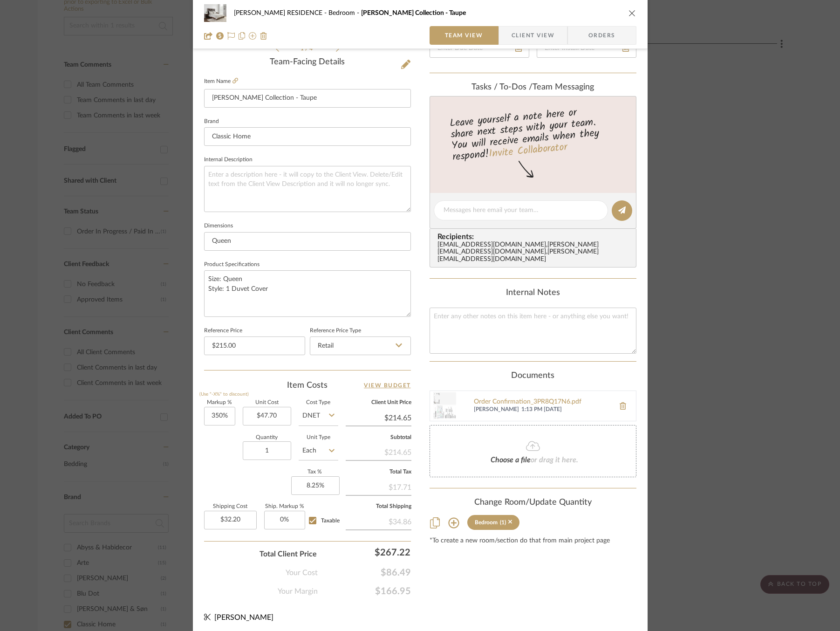 Image resolution: width=840 pixels, height=631 pixels. What do you see at coordinates (307, 386) in the screenshot?
I see `div: Item Costs` at bounding box center [307, 386].